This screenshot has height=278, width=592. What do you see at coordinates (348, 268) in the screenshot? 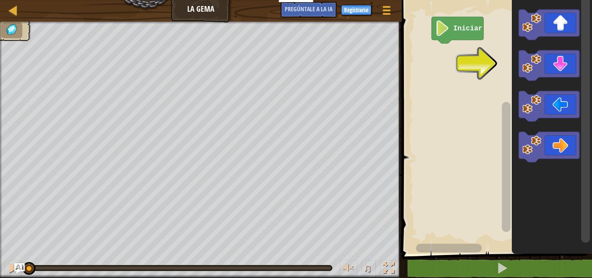
I see `button: Ajustar volumen` at bounding box center [348, 268].